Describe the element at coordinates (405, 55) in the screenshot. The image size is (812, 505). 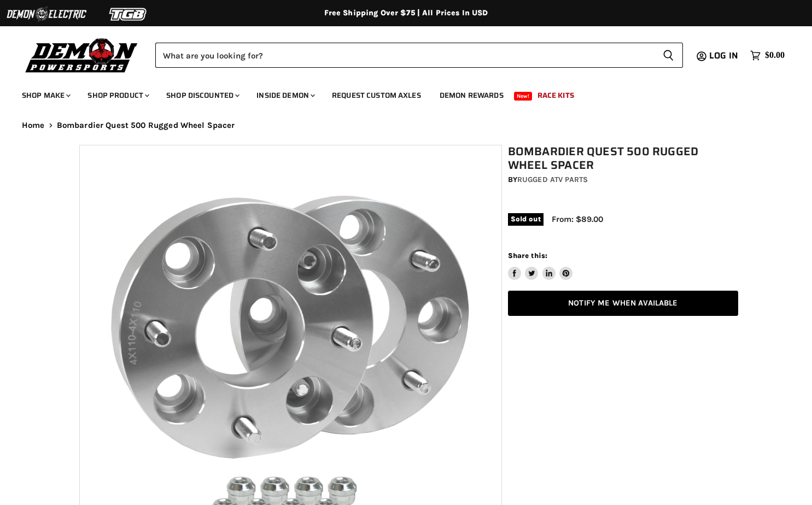
I see `input: Search` at that location.